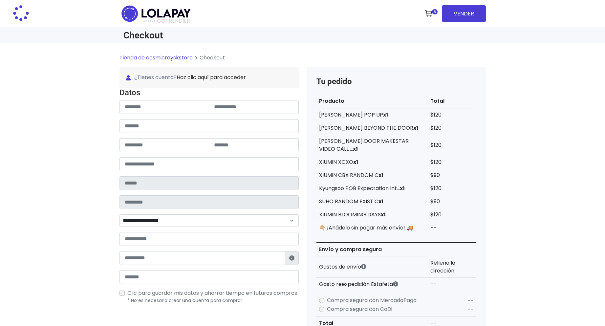 The image size is (605, 326). Describe the element at coordinates (396, 81) in the screenshot. I see `h4: Tu pedido` at that location.